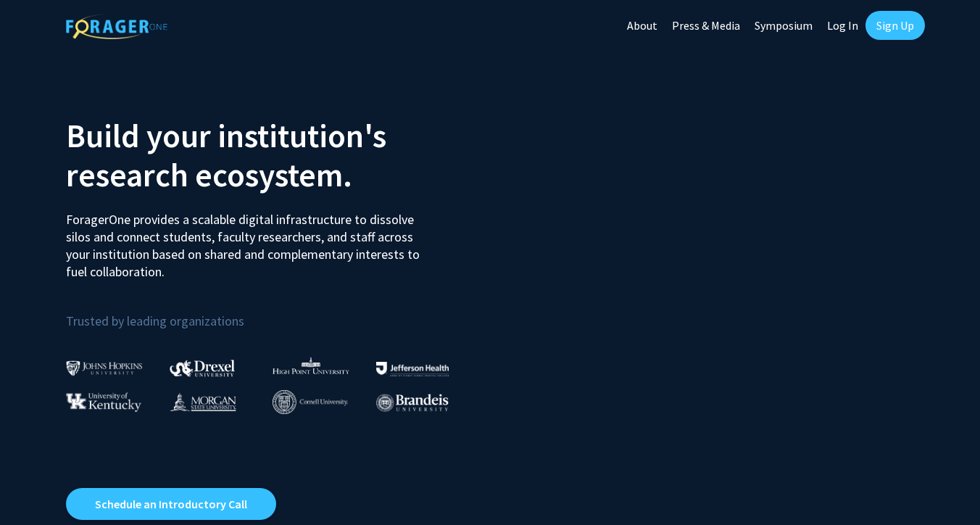 The height and width of the screenshot is (525, 980). Describe the element at coordinates (273, 312) in the screenshot. I see `p: Trusted by leading organizations` at that location.